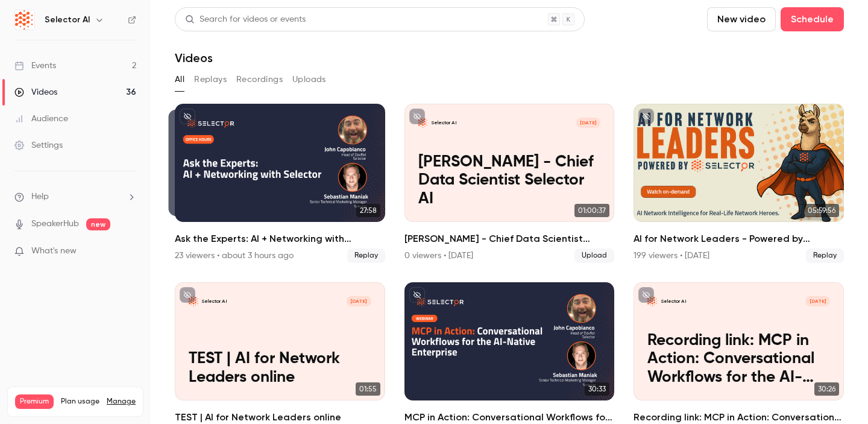 This screenshot has height=424, width=868. What do you see at coordinates (368, 389) in the screenshot?
I see `span: 01:55` at bounding box center [368, 389].